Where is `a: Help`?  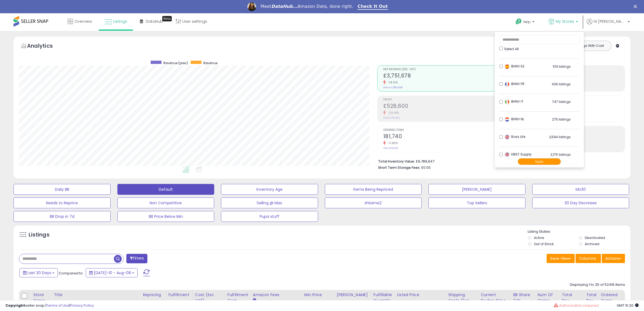
a: Help is located at coordinates (526, 22).